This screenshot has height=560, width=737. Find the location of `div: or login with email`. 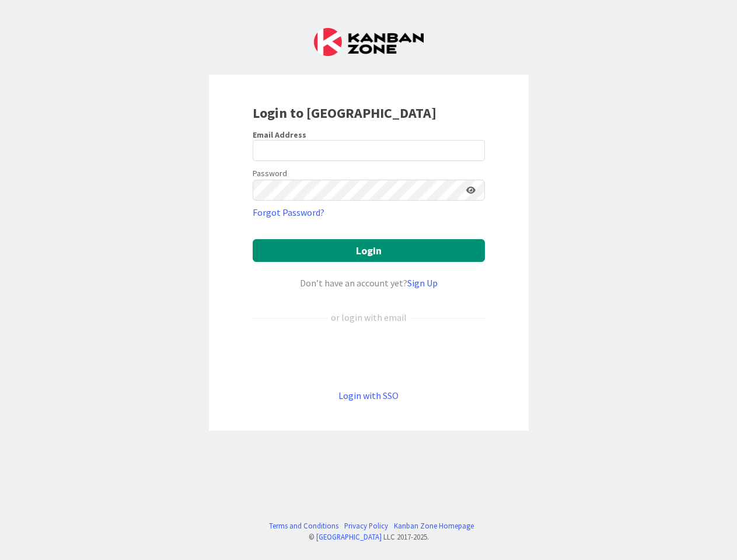

div: or login with email is located at coordinates (369, 317).